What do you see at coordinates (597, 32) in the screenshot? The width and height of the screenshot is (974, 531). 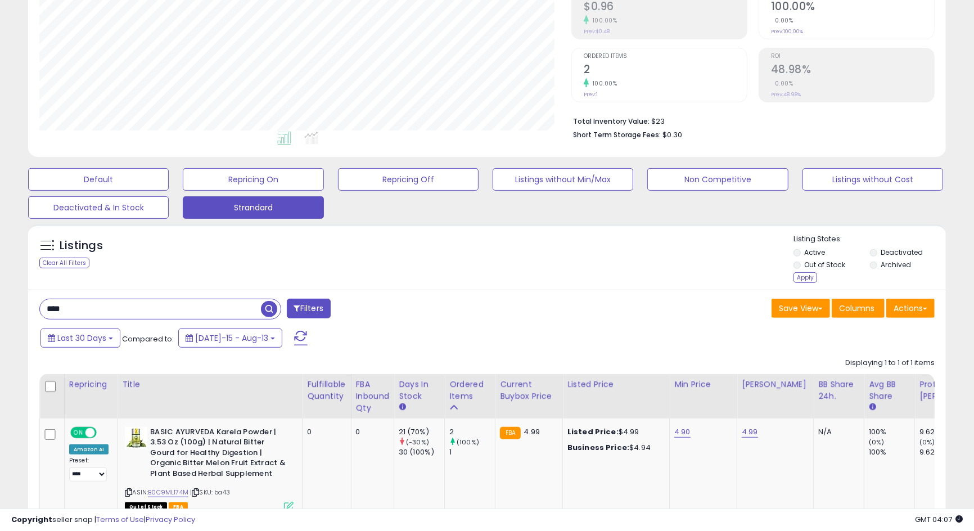 I see `small: Prev: $0.48` at bounding box center [597, 32].